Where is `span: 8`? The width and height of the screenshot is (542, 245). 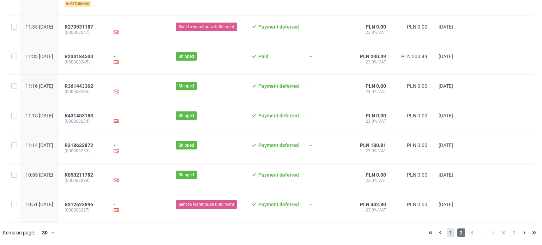 span: 8 is located at coordinates (504, 233).